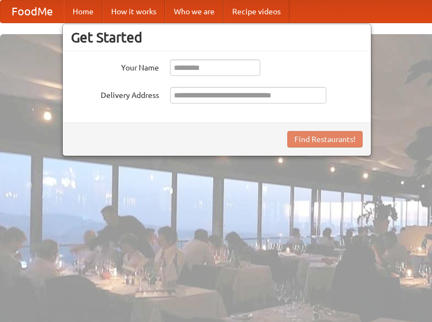 Image resolution: width=432 pixels, height=322 pixels. I want to click on label: Delivery Address, so click(115, 94).